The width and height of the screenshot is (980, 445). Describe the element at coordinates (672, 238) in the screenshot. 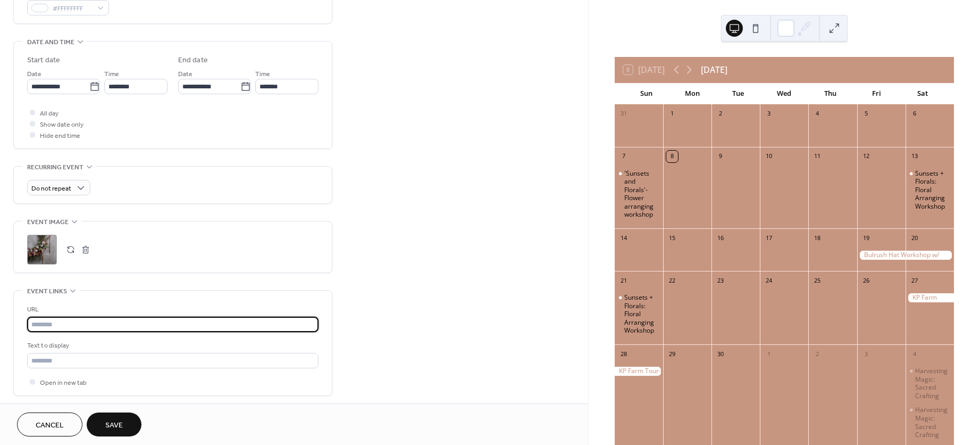

I see `div: 15` at that location.